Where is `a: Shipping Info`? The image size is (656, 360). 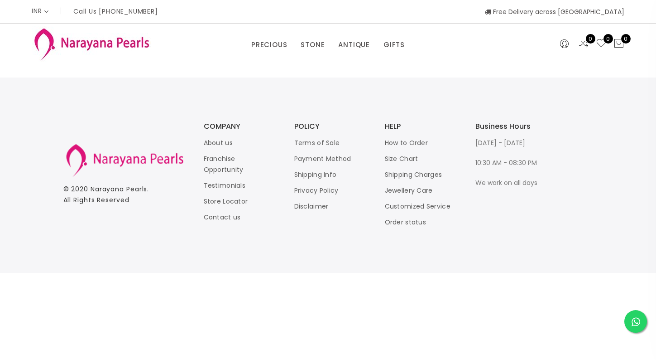 a: Shipping Info is located at coordinates (316, 174).